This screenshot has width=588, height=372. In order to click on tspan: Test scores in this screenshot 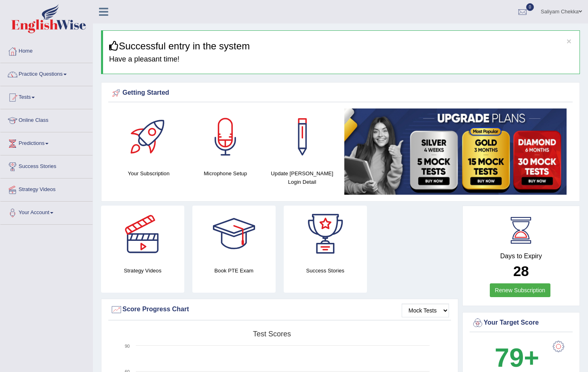, I will do `click(272, 334)`.